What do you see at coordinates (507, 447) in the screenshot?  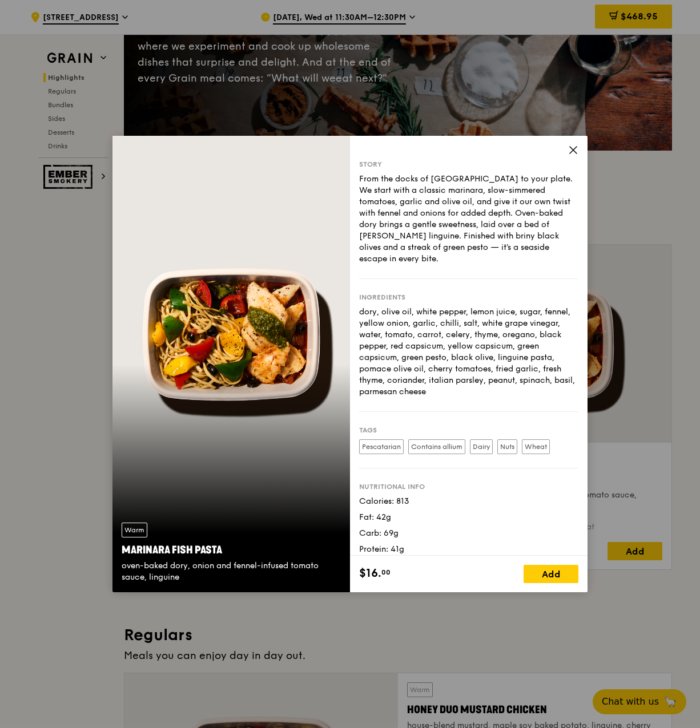 I see `label: Nuts` at bounding box center [507, 447].